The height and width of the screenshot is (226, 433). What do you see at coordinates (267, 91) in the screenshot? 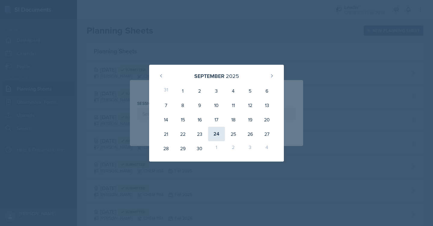
I see `div: 6` at bounding box center [267, 91].